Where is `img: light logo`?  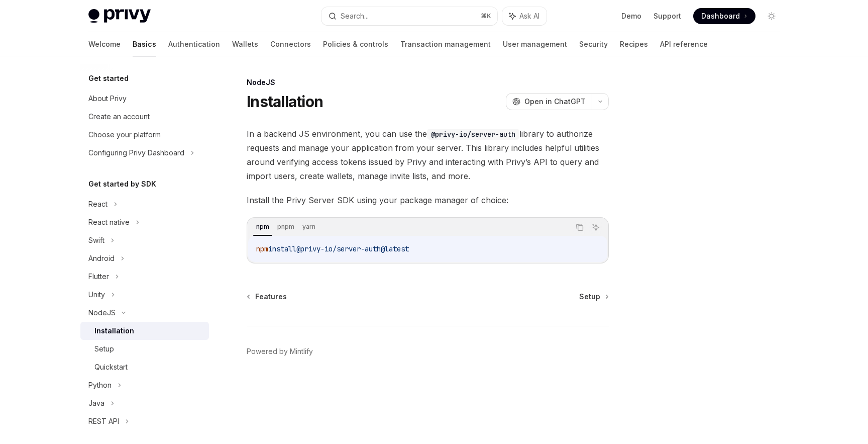
img: light logo is located at coordinates (119, 16).